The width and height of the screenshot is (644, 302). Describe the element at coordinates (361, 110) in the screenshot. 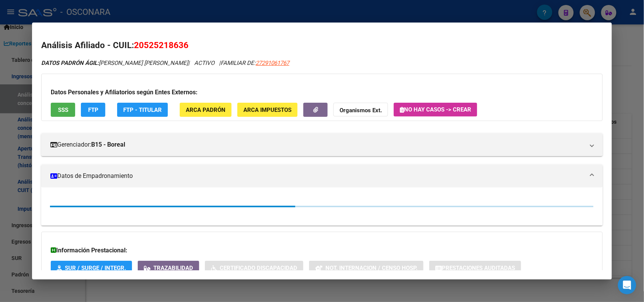

I see `strong: Organismos Ext.` at that location.